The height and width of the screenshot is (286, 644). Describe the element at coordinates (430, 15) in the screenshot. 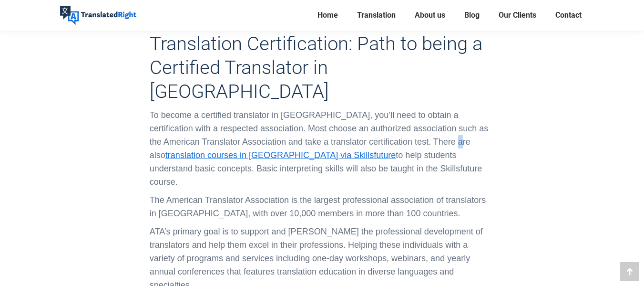

I see `a: About us` at that location.